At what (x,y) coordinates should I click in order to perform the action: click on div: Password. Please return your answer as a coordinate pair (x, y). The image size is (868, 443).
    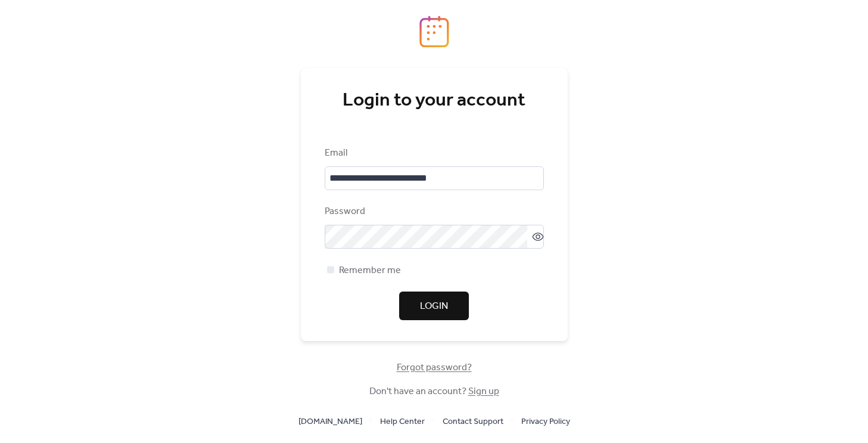
    Looking at the image, I should click on (433, 212).